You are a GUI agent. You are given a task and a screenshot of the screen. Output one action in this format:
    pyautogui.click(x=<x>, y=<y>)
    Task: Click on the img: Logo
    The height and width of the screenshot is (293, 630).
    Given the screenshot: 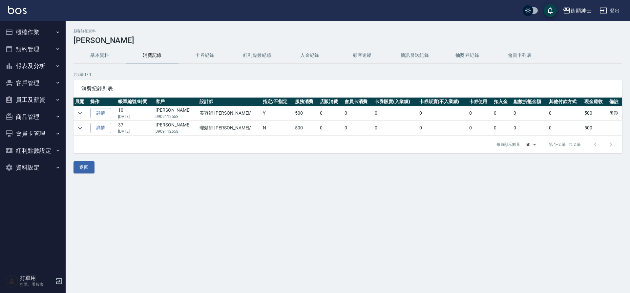 What is the action you would take?
    pyautogui.click(x=17, y=10)
    